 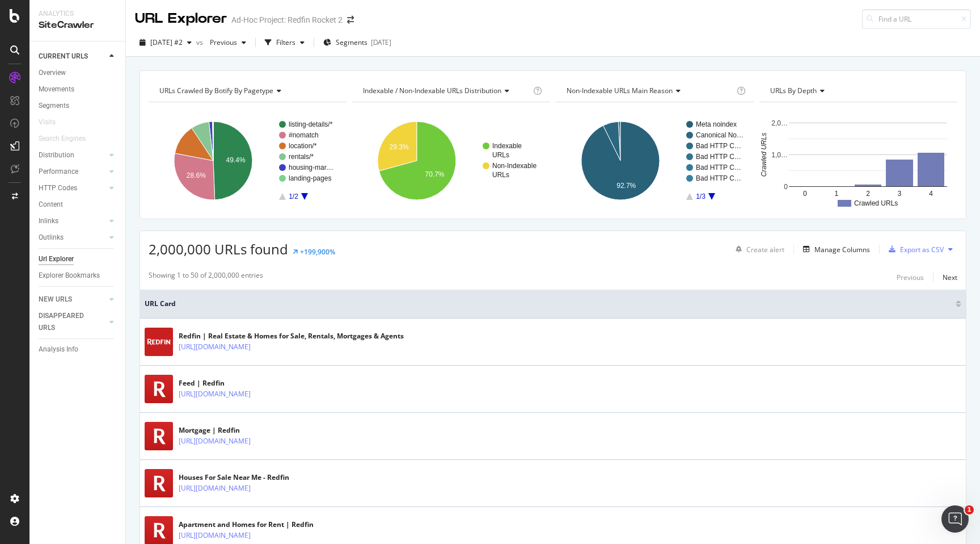 I want to click on a: Visits, so click(x=53, y=122).